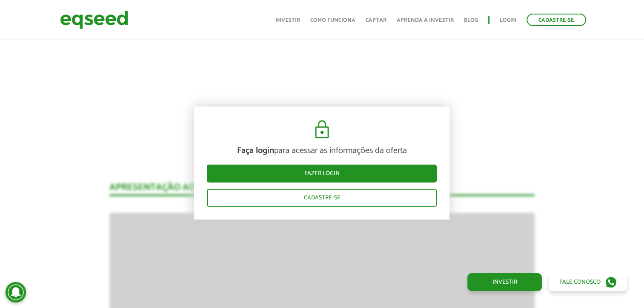  Describe the element at coordinates (425, 20) in the screenshot. I see `a: Aprenda a investir` at that location.